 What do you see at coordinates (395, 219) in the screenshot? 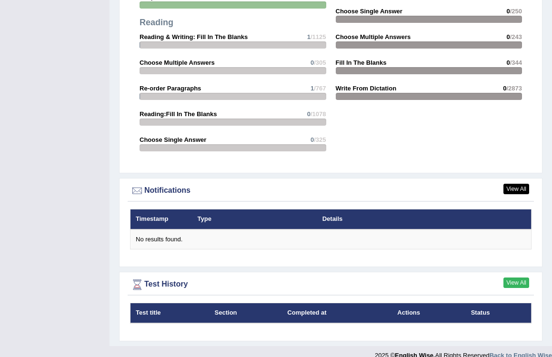
I see `th: Details` at bounding box center [395, 219].